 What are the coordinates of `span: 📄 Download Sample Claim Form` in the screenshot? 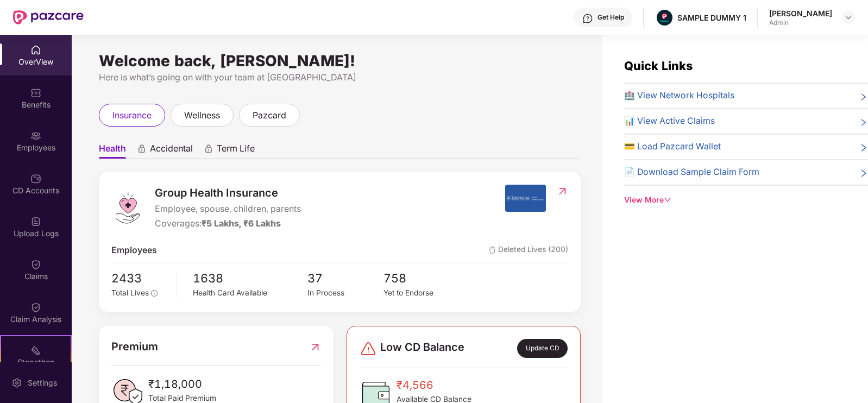 It's located at (691, 172).